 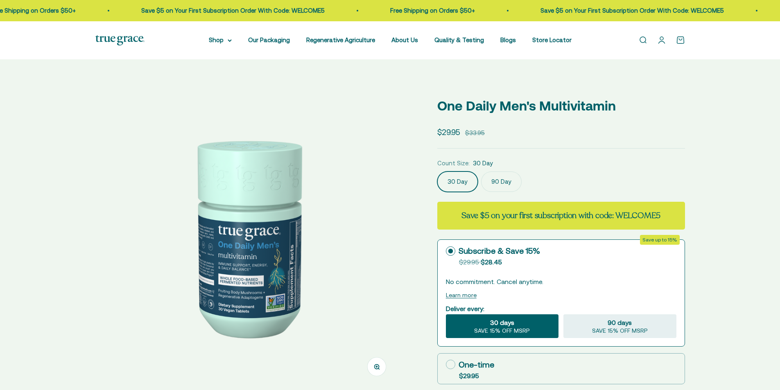 I want to click on a: Store Locator, so click(x=552, y=40).